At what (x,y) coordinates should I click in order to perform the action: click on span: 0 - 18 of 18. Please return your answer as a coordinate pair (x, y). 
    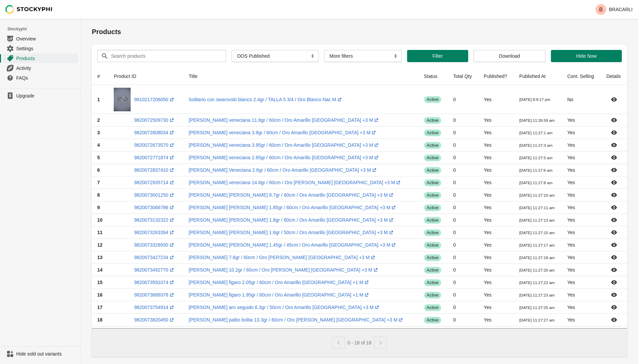
    Looking at the image, I should click on (359, 342).